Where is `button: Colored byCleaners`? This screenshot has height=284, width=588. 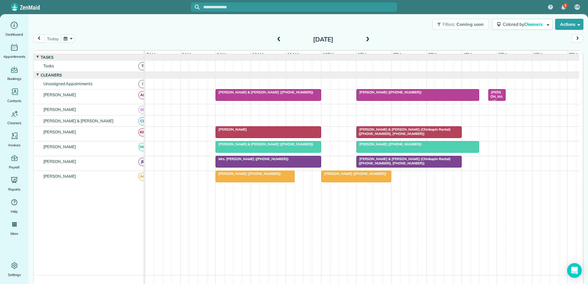 button: Colored byCleaners is located at coordinates (522, 24).